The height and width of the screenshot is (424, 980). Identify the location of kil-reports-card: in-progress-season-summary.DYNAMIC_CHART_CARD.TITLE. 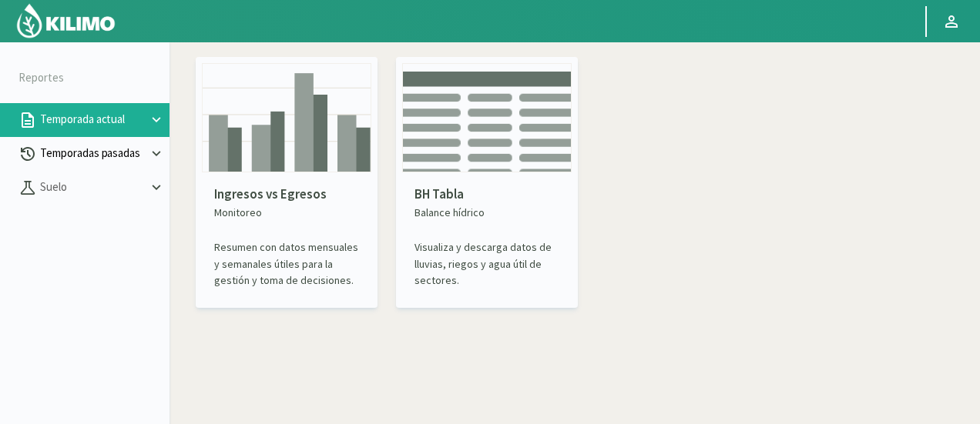
(287, 182).